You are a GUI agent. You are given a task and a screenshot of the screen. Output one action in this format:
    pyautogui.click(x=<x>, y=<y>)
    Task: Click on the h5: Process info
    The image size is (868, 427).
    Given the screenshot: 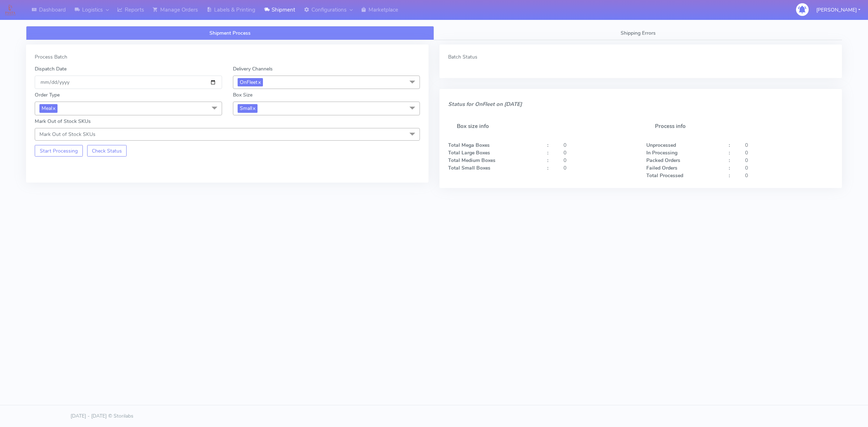 What is the action you would take?
    pyautogui.click(x=739, y=126)
    